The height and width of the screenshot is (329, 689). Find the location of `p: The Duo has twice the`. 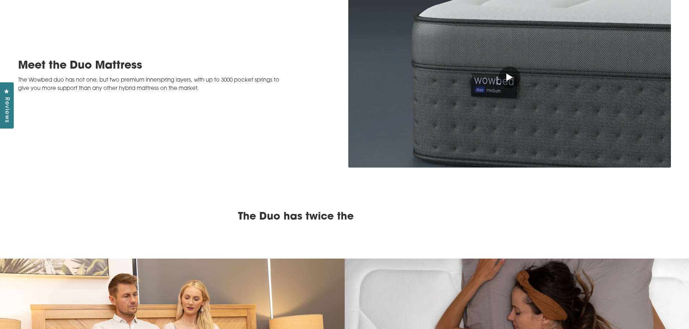

p: The Duo has twice the is located at coordinates (296, 214).